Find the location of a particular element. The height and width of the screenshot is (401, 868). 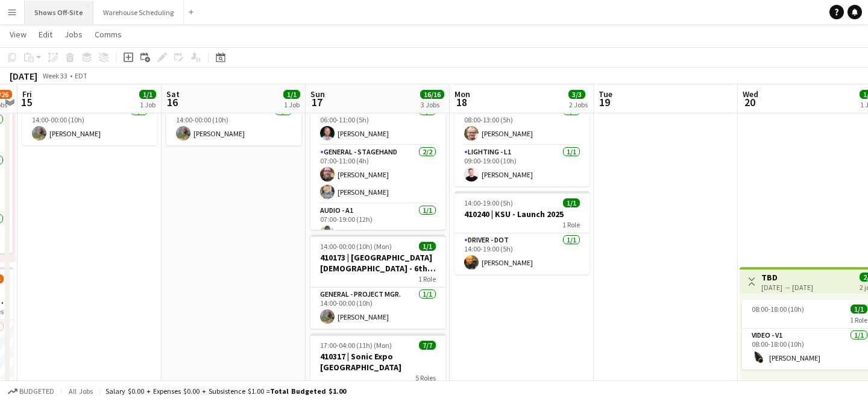

span: 16/16 is located at coordinates (432, 94).